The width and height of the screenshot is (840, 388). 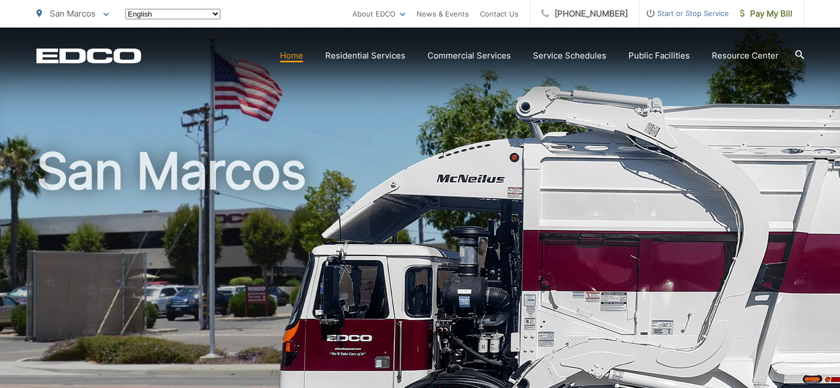 What do you see at coordinates (173, 14) in the screenshot?
I see `select: Select a language` at bounding box center [173, 14].